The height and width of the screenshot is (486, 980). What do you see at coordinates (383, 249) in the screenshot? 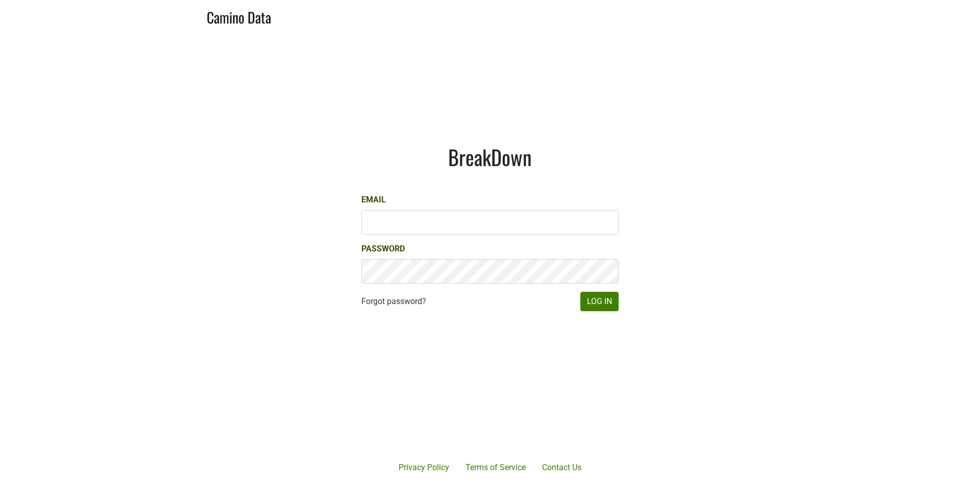
I see `label: Password` at bounding box center [383, 249].